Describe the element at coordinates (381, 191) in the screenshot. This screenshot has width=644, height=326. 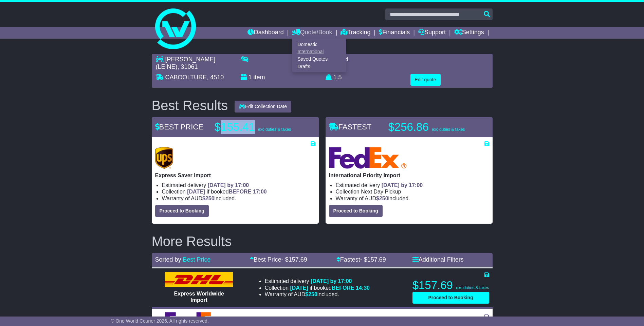
I see `span: Next Day Pickup` at that location.